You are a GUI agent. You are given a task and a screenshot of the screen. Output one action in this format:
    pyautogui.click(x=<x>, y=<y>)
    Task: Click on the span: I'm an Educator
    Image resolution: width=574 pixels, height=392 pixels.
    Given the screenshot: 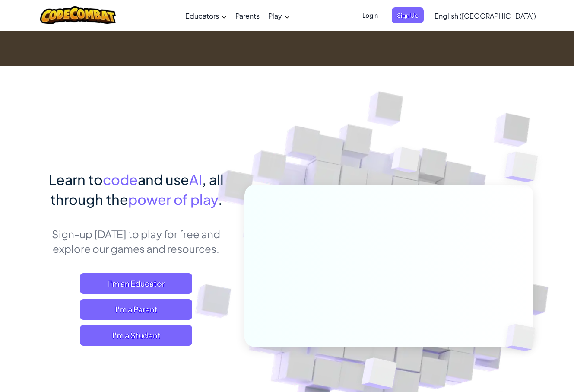 What is the action you would take?
    pyautogui.click(x=136, y=284)
    